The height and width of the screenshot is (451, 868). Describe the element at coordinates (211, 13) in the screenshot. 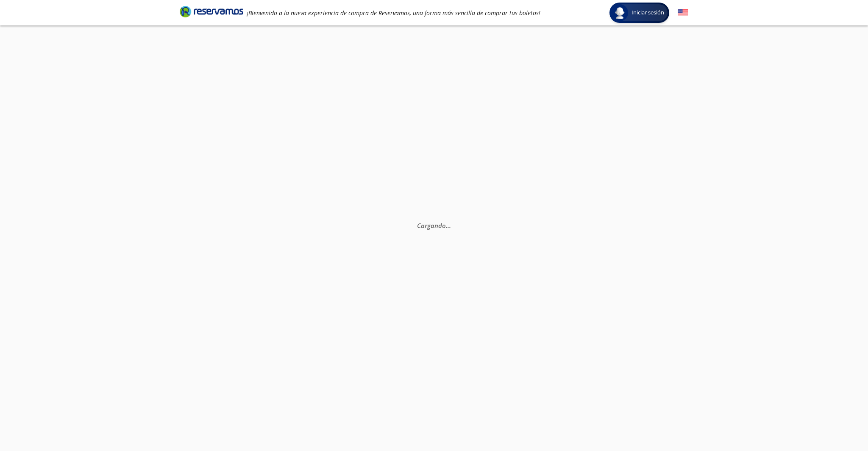

I see `a: Brand Logo` at that location.